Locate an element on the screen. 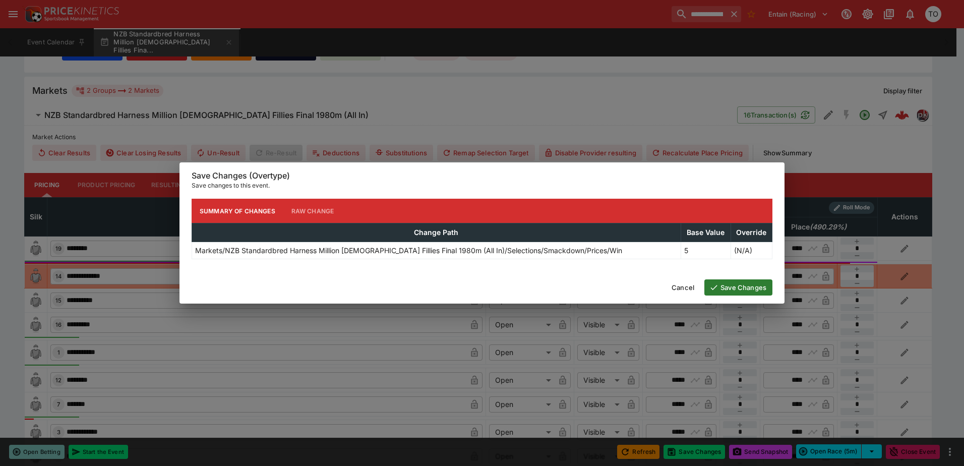 This screenshot has height=466, width=964. p: Save changes to this event. is located at coordinates (482, 186).